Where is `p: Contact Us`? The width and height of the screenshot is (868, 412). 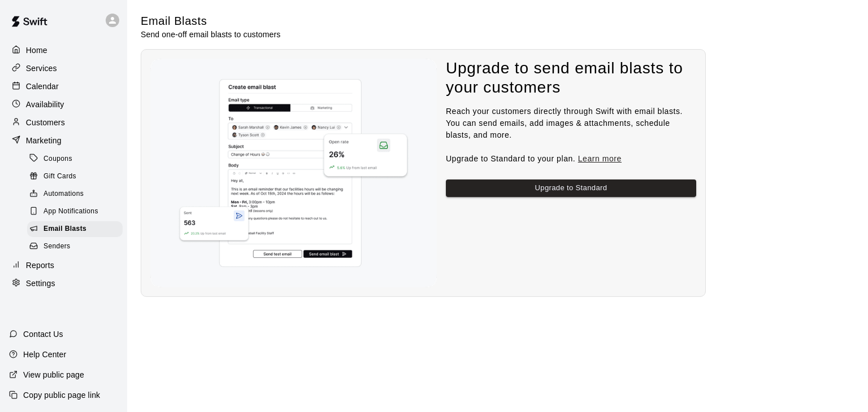 p: Contact Us is located at coordinates (43, 334).